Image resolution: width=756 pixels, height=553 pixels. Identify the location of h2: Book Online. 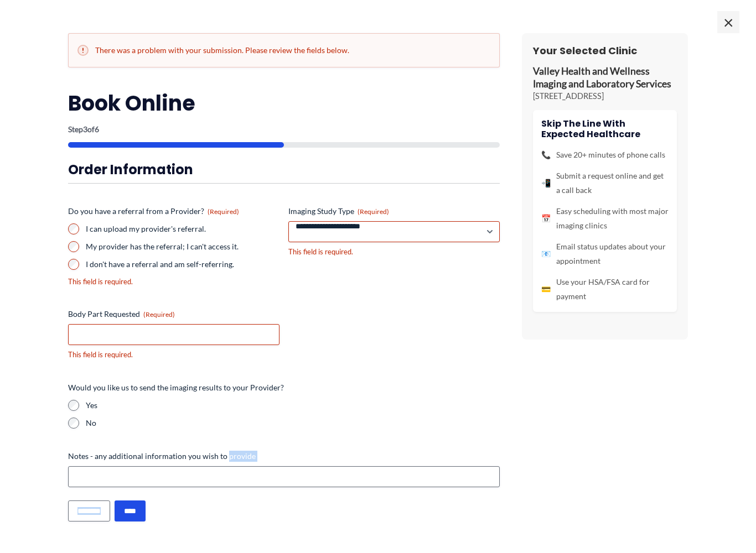
(284, 103).